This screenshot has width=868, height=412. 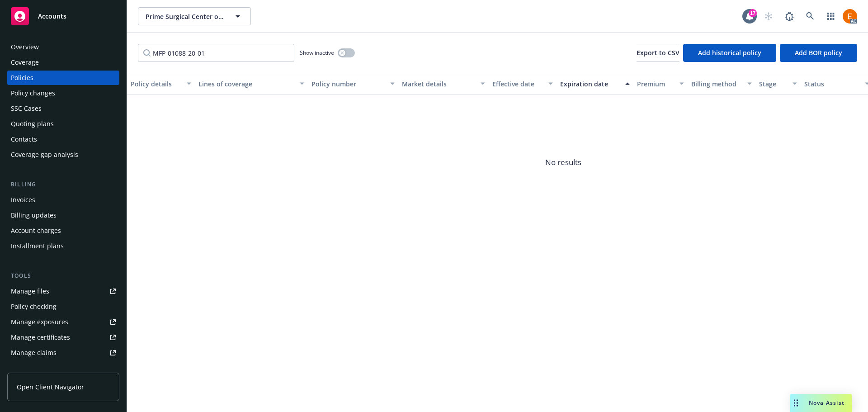 What do you see at coordinates (52, 16) in the screenshot?
I see `span: Accounts` at bounding box center [52, 16].